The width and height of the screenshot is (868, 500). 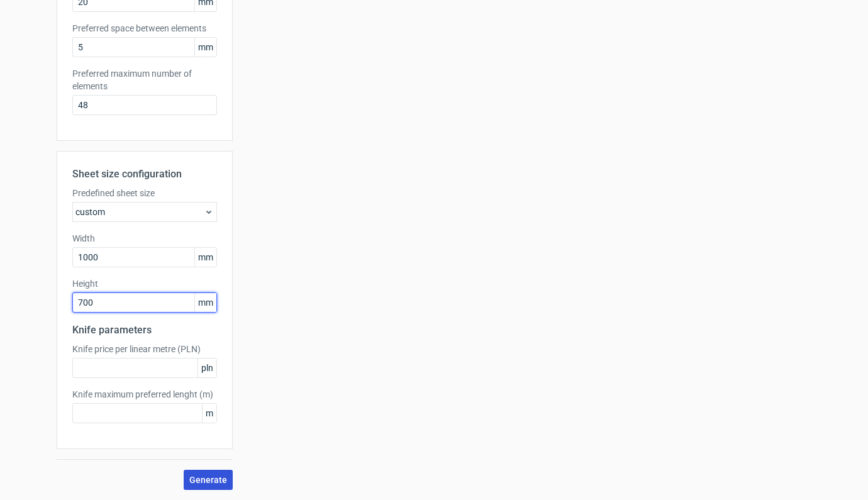 What do you see at coordinates (145, 284) in the screenshot?
I see `label: Height` at bounding box center [145, 284].